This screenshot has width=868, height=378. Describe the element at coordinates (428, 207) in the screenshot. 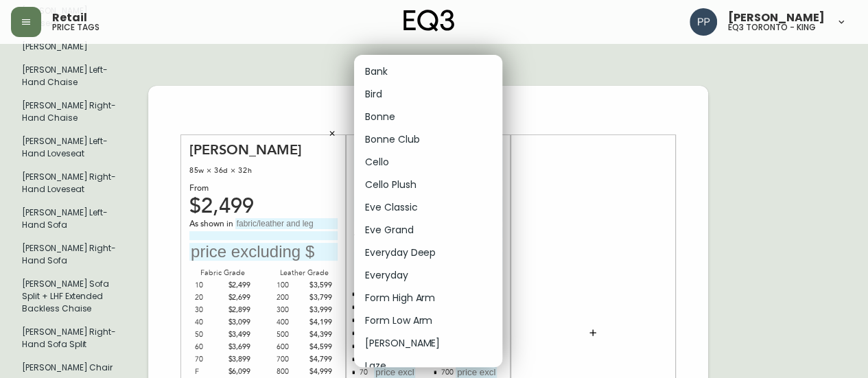

I see `li: Eve Classic` at that location.